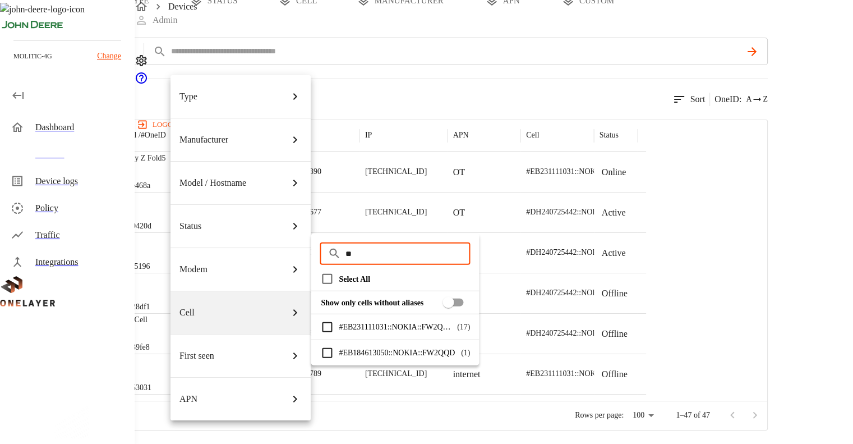 The height and width of the screenshot is (444, 853). Describe the element at coordinates (193, 269) in the screenshot. I see `p: Modem` at that location.